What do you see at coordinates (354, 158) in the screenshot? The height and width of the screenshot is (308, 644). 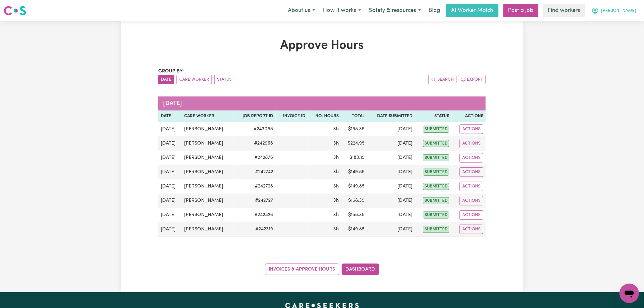 I see `td: $ 183.15` at bounding box center [354, 158].